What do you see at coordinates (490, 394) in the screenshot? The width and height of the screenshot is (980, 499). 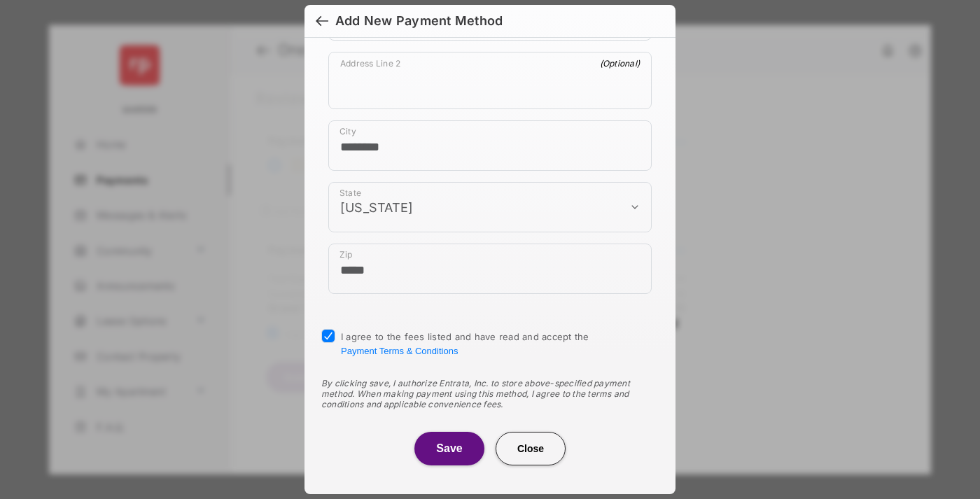 I see `div: By clicking save, I authorize Entrata, Inc. to store above-specified payment method. When making ...` at bounding box center [490, 394].